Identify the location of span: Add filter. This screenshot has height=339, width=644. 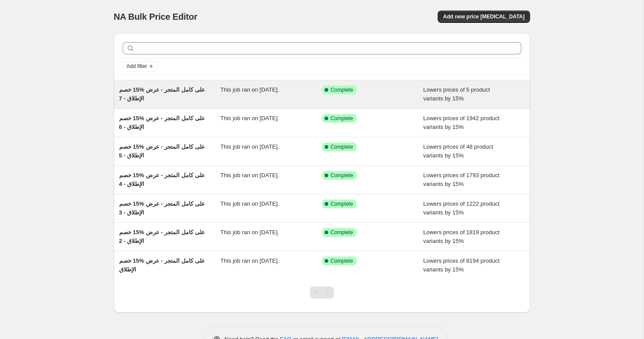
(137, 66).